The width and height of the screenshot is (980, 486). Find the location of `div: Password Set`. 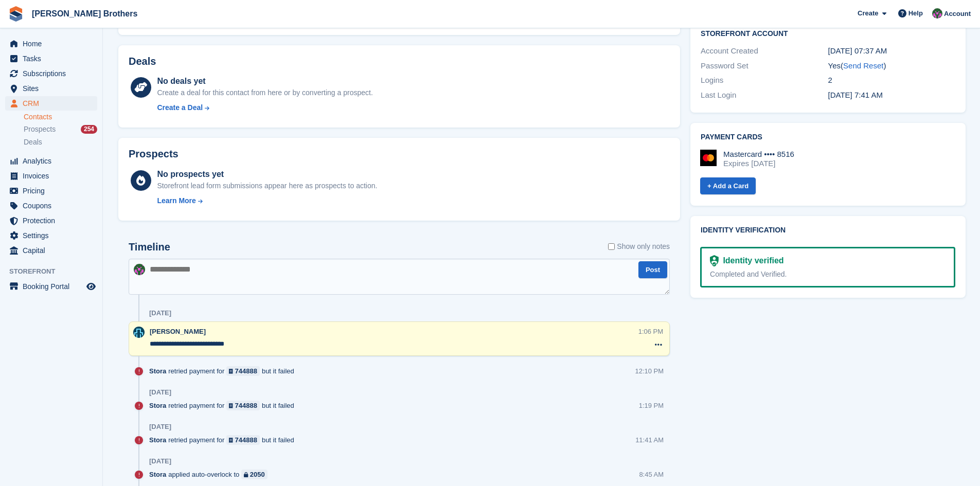

div: Password Set is located at coordinates (763, 66).